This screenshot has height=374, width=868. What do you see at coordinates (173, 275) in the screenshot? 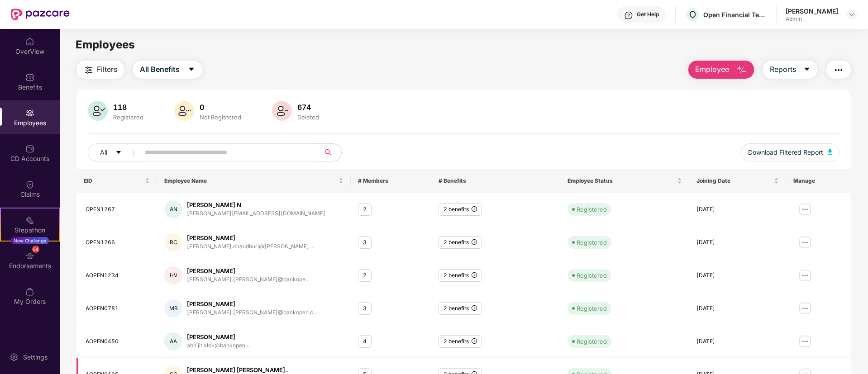
I see `div: HV` at bounding box center [173, 275].